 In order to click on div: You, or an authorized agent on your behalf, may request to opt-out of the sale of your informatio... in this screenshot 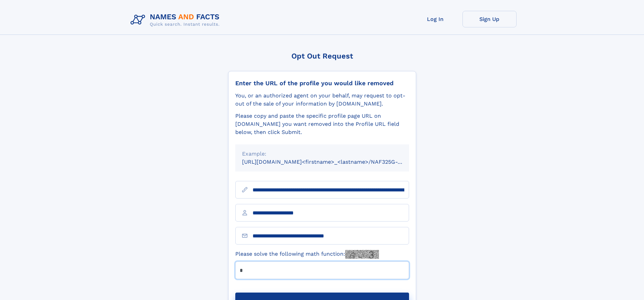, I will do `click(322, 100)`.